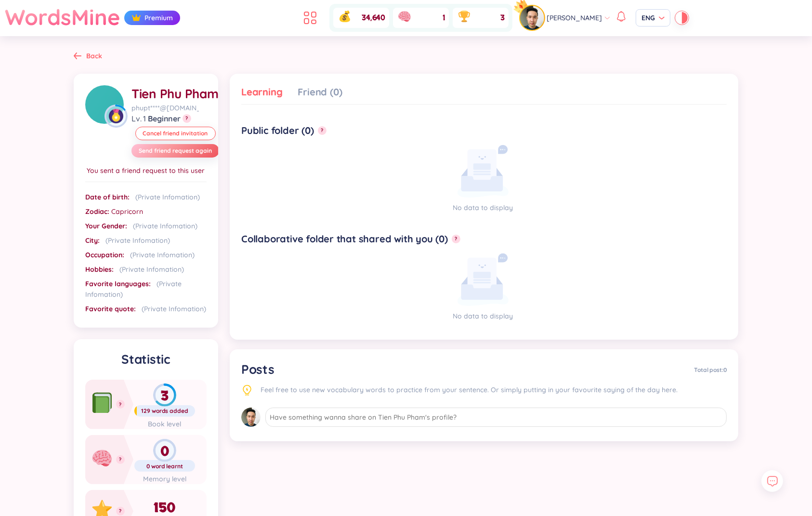 This screenshot has width=812, height=516. Describe the element at coordinates (469, 390) in the screenshot. I see `span: Feel free to use new vocabulary words to practice from your sentence. Or simply putting in your f...` at that location.